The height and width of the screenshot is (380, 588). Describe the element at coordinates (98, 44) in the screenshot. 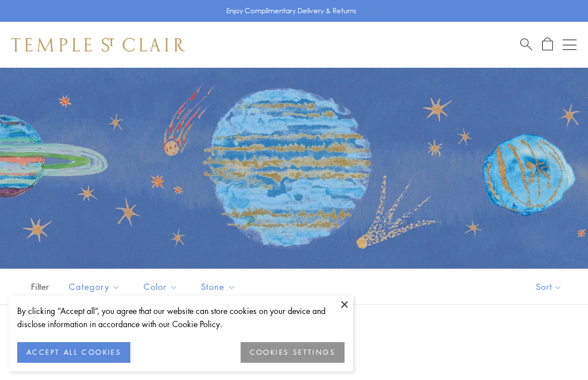

I see `img: Temple St. Clair` at that location.